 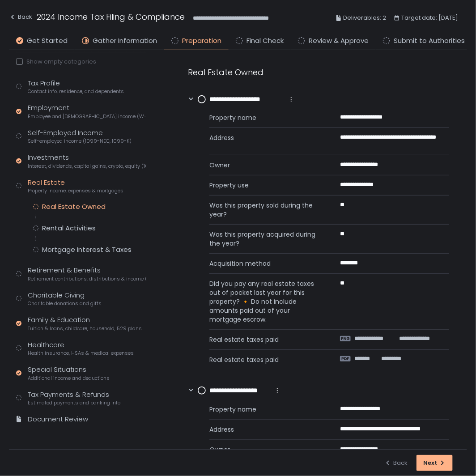 What do you see at coordinates (264, 185) in the screenshot?
I see `span: Property use` at bounding box center [264, 185].